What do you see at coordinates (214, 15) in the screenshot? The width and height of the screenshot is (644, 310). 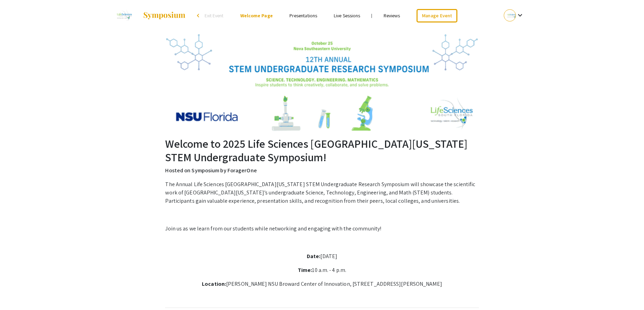 I see `span: Exit Event` at bounding box center [214, 15].